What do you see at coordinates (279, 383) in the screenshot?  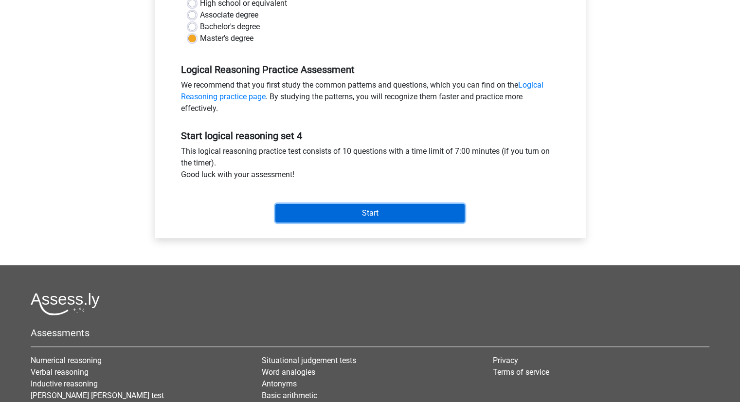 I see `a: Antonyms` at bounding box center [279, 383].